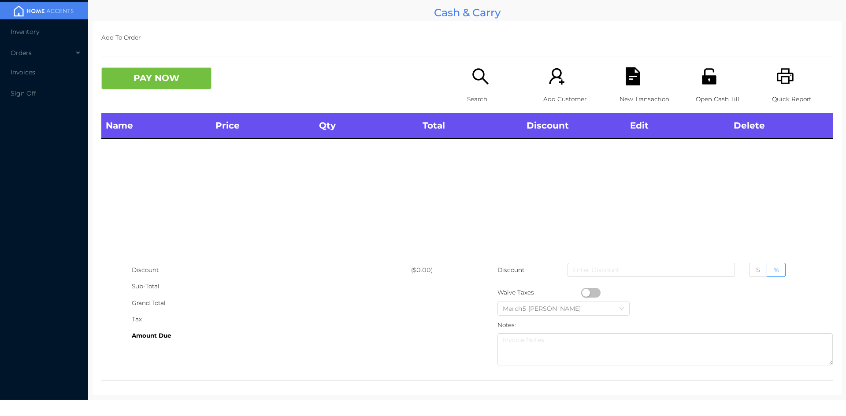 This screenshot has width=846, height=416. I want to click on input: Enter Discount, so click(651, 270).